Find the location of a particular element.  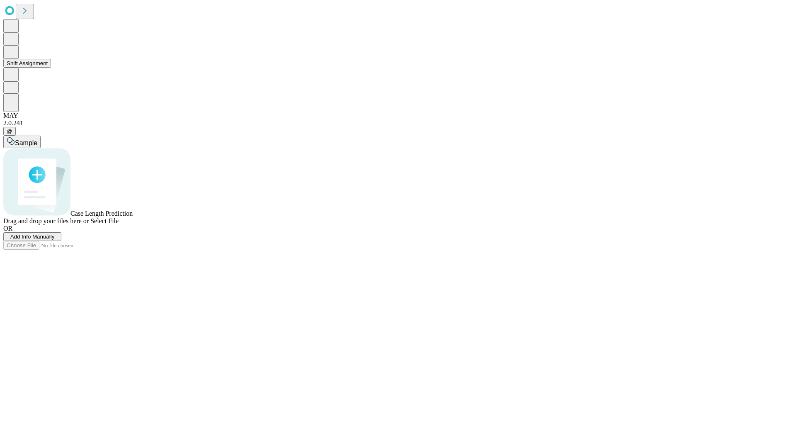

span: Sample is located at coordinates (26, 143).